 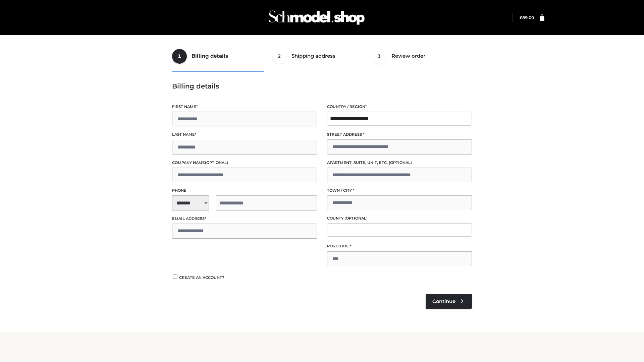 What do you see at coordinates (399, 134) in the screenshot?
I see `label: Street address` at bounding box center [399, 134].